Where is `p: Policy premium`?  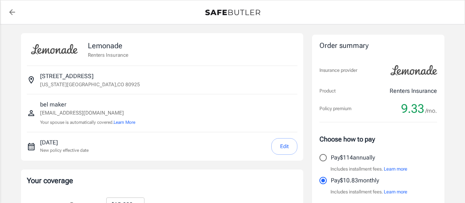 p: Policy premium is located at coordinates (335, 108).